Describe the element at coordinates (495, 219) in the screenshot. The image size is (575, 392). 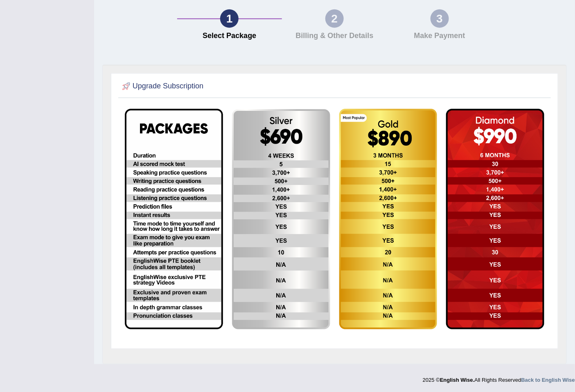
I see `img: aud-sydney-diamond.png` at that location.